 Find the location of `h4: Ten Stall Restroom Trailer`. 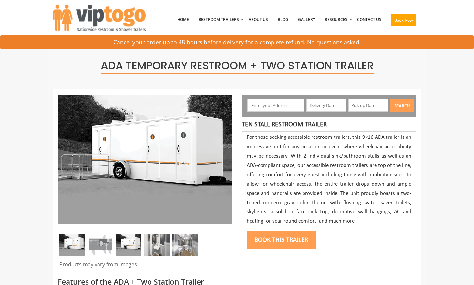

h4: Ten Stall Restroom Trailer is located at coordinates (326, 125).